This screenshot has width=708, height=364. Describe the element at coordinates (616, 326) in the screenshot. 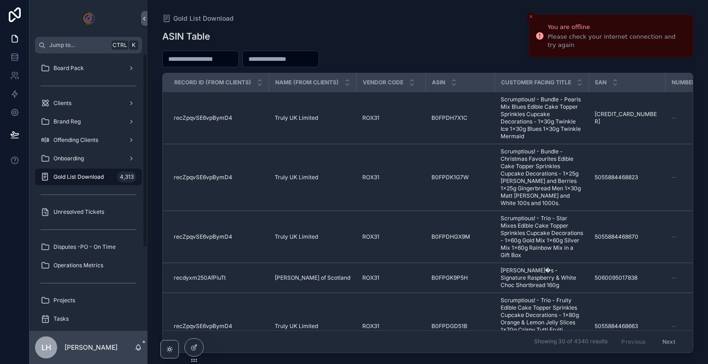

I see `span: 5055884468663` at that location.